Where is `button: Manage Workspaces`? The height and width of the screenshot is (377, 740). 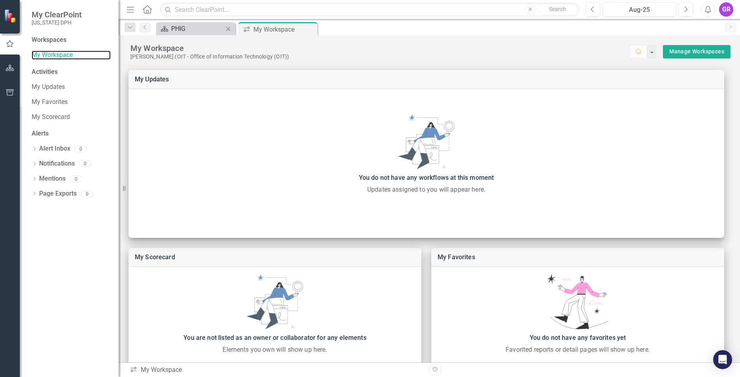
button: Manage Workspaces is located at coordinates (697, 52).